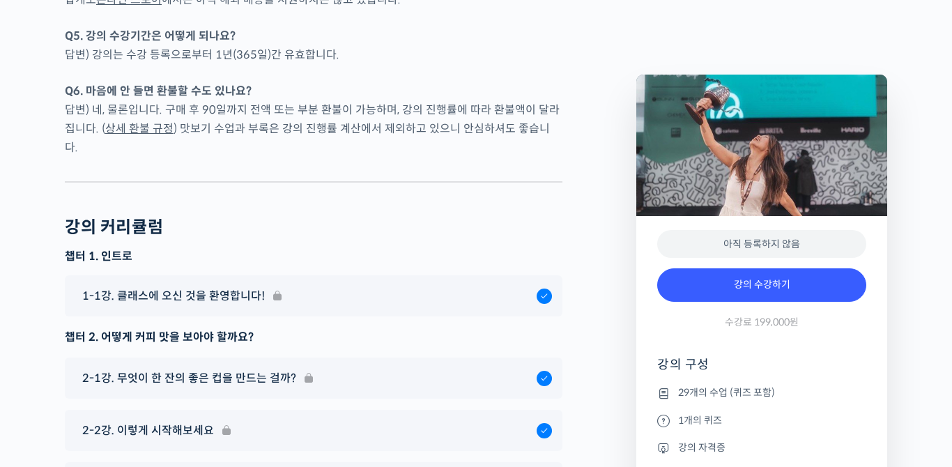 The width and height of the screenshot is (952, 467). What do you see at coordinates (314, 119) in the screenshot?
I see `p: 답변) 네, 물론입니다. 구매 후 90일까지 전액 또는 부분 환불이 가능하며, 강의 진행률에 따라 환불액이 달라집니다. ( ) 맛보기 수업과 부록은 강의 진행률 계산에서 제외...` at bounding box center [314, 119].